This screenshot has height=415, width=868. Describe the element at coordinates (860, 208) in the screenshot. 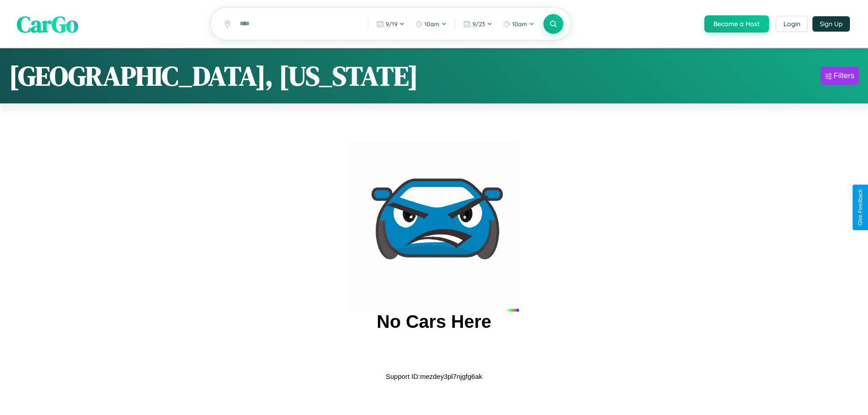

I see `div: Give Feedback` at that location.